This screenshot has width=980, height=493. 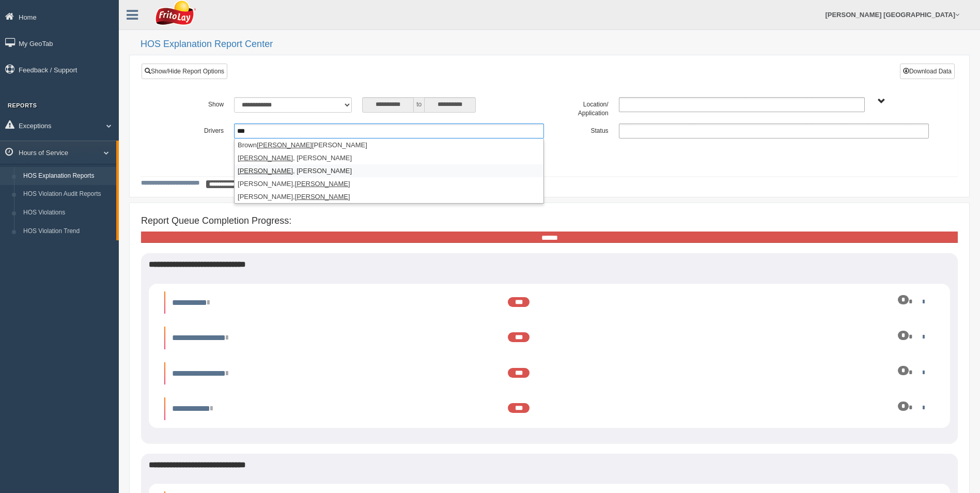 I want to click on label: Drivers, so click(x=197, y=130).